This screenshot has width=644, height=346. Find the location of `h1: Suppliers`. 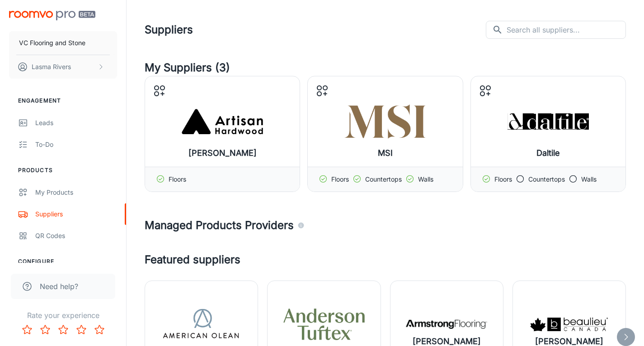

h1: Suppliers is located at coordinates (169, 30).